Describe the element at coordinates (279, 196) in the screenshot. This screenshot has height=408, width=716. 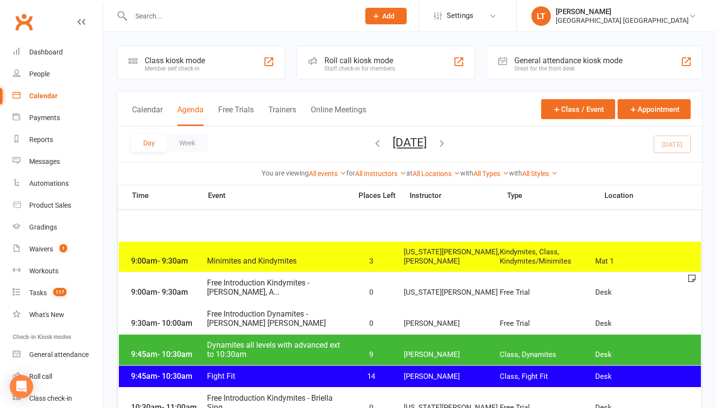
I see `span: Event` at that location.